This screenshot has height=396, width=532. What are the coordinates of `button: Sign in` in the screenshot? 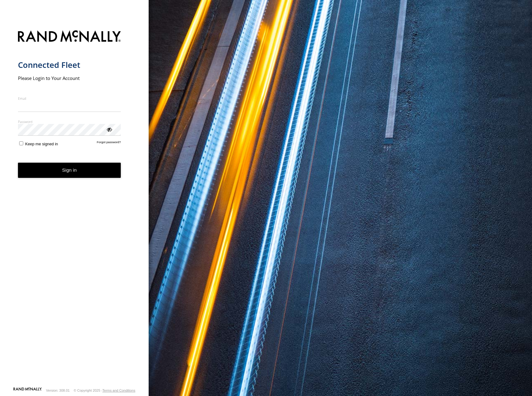 It's located at (69, 170).